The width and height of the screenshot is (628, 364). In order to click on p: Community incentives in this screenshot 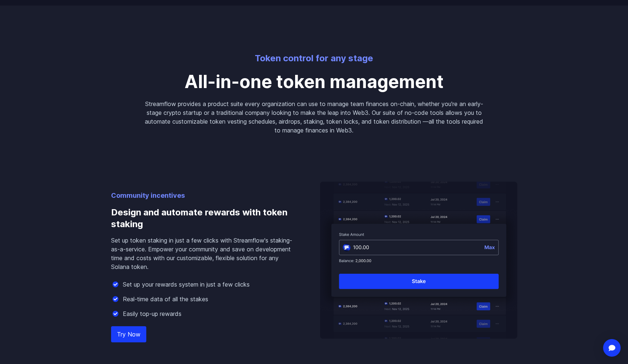, I will do `click(204, 195)`.